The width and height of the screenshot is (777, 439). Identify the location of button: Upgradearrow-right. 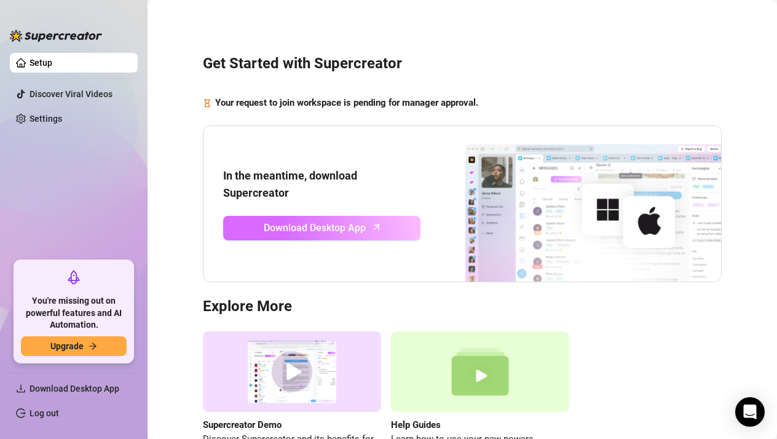
(74, 346).